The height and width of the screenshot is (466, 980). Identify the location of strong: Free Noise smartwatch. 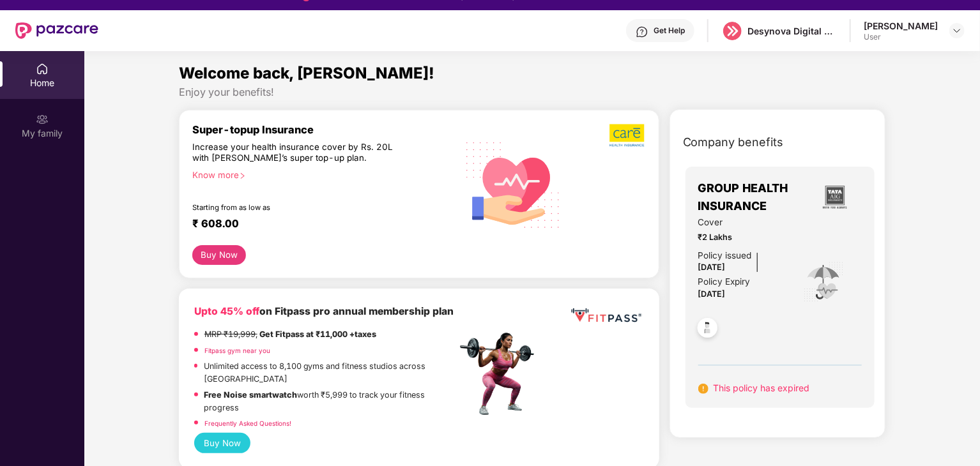
(251, 394).